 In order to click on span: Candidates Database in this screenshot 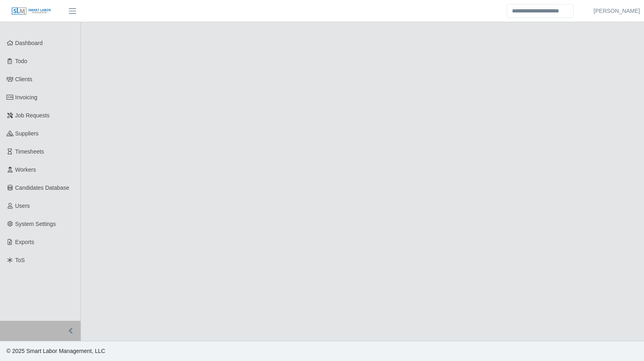, I will do `click(42, 188)`.